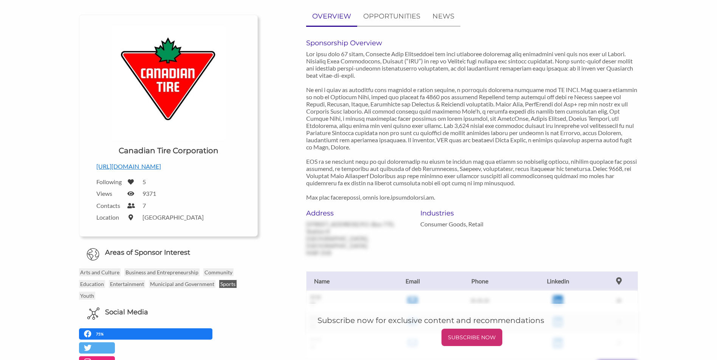 This screenshot has width=717, height=360. Describe the element at coordinates (472, 338) in the screenshot. I see `a: SUBSCRIBE NOW` at that location.